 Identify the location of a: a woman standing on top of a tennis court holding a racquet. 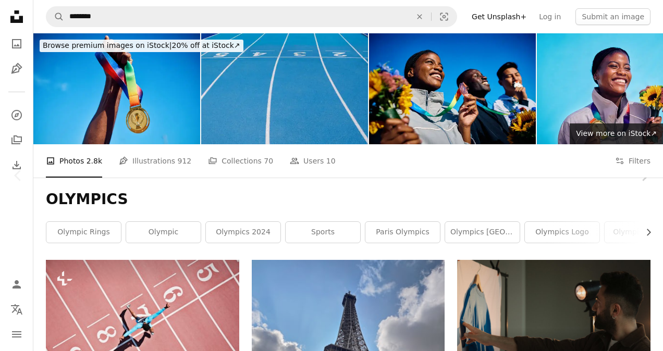
(142, 325).